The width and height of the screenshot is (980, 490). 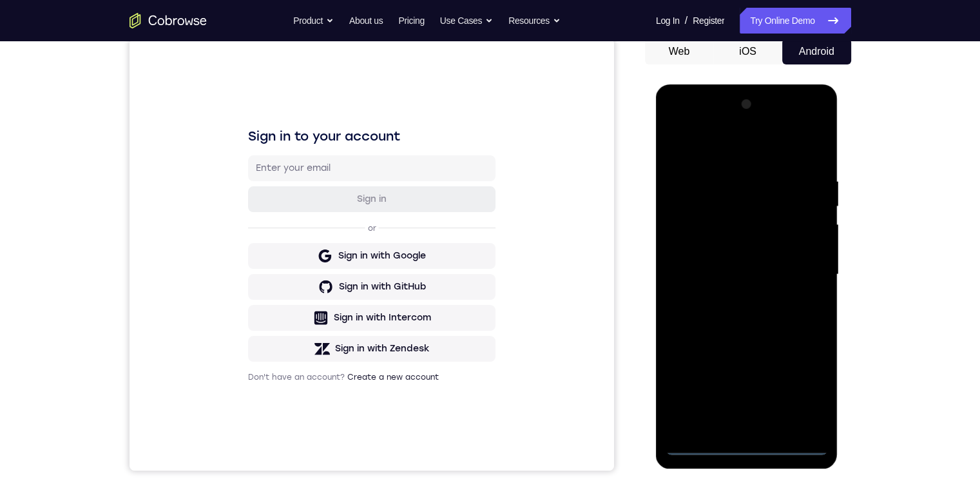 I want to click on a: Create a new account, so click(x=263, y=338).